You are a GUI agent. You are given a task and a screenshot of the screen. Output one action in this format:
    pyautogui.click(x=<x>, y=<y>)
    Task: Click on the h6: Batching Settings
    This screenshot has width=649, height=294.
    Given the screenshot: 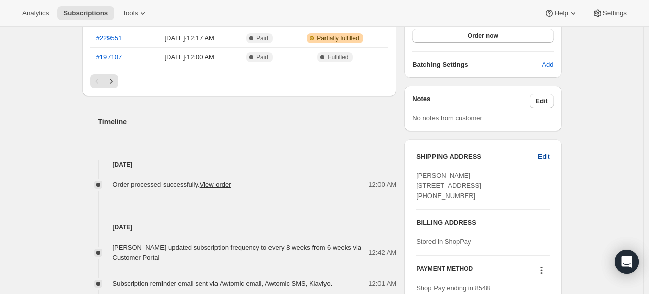 What is the action you would take?
    pyautogui.click(x=477, y=65)
    